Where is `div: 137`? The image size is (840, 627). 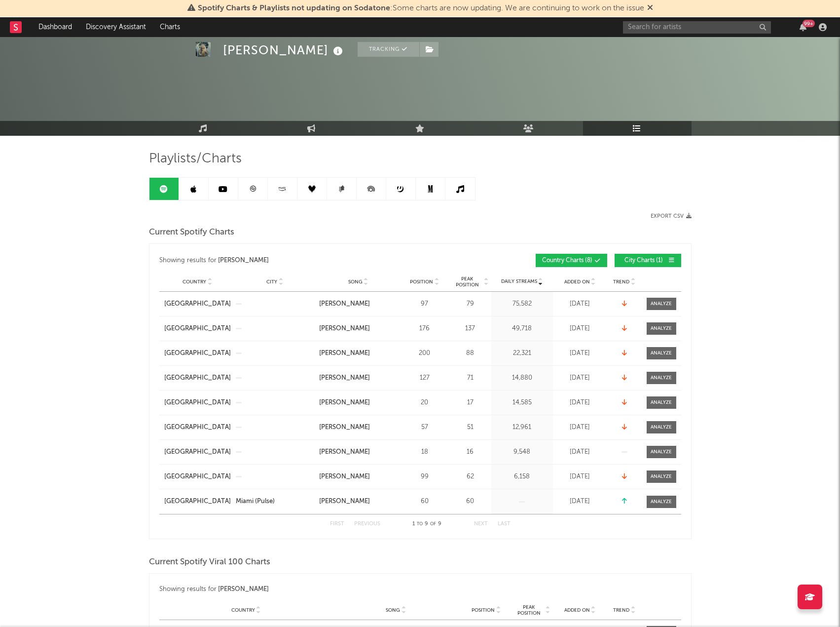
div: 137 is located at coordinates (470, 329).